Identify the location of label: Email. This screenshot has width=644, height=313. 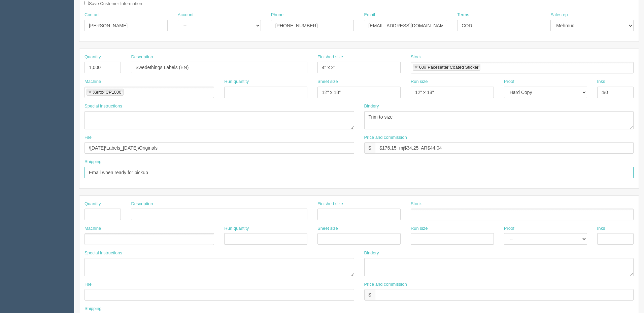
(369, 15).